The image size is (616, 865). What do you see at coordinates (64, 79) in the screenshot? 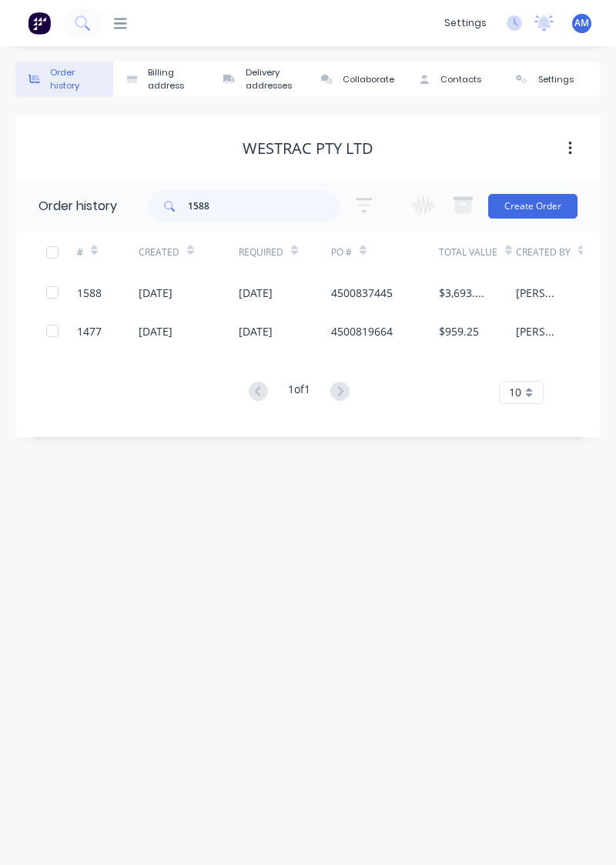
I see `button: Order history` at bounding box center [64, 79].